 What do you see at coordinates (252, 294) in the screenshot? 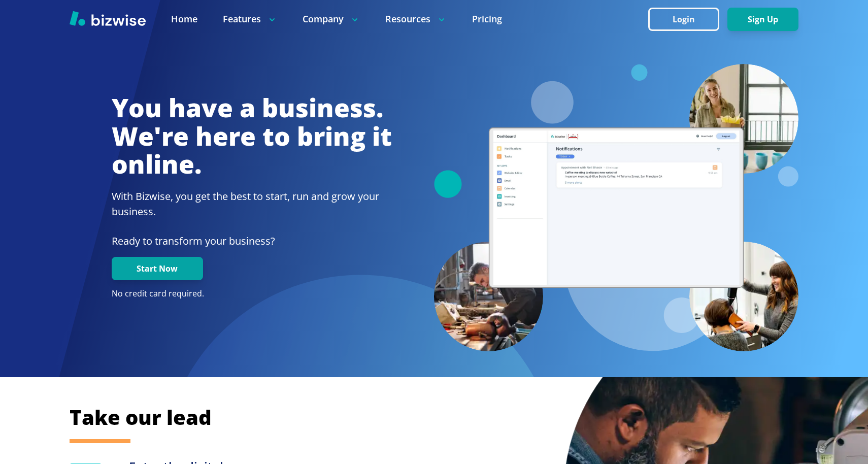
I see `p: No credit card required.` at bounding box center [252, 294].